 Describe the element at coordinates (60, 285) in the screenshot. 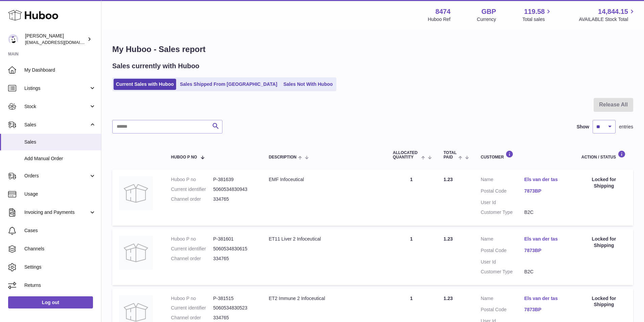

I see `span: Returns` at that location.